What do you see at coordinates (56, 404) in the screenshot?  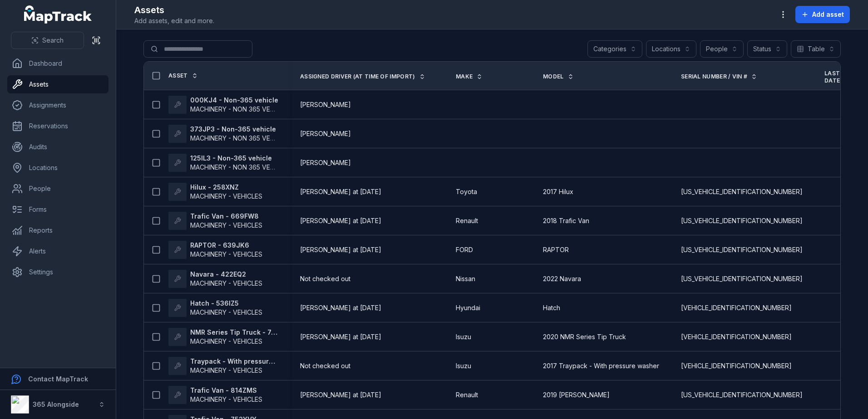 I see `strong: 365 Alongside` at bounding box center [56, 404].